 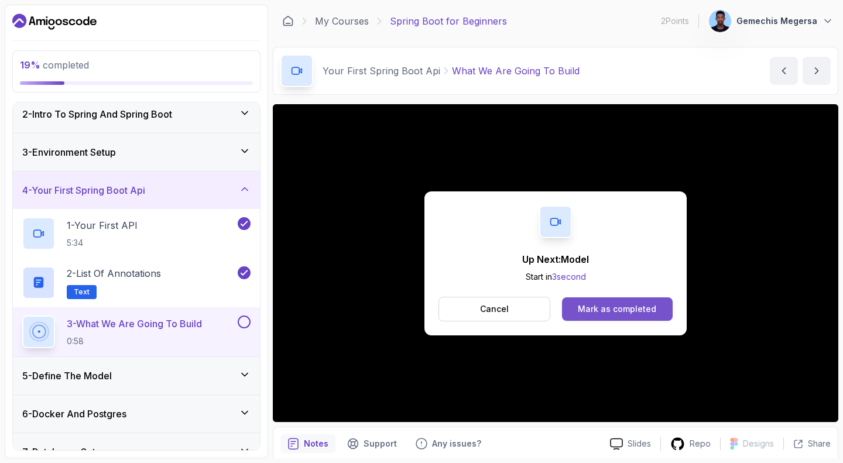 I want to click on p: 5:34, so click(x=102, y=243).